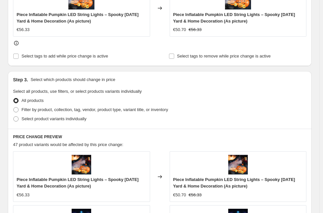 This screenshot has height=213, width=323. What do you see at coordinates (65, 56) in the screenshot?
I see `span: Select tags to add while price change is active` at bounding box center [65, 56].